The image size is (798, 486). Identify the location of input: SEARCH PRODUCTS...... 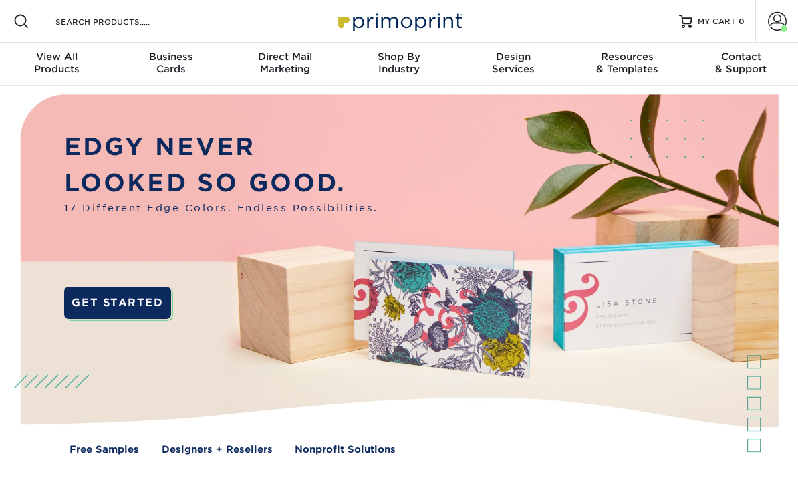
(119, 21).